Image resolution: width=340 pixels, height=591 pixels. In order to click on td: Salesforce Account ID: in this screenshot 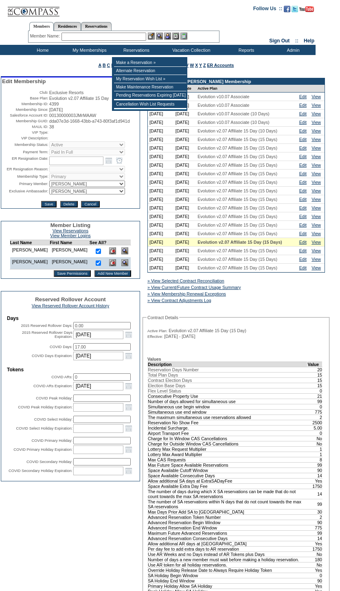, I will do `click(25, 115)`.